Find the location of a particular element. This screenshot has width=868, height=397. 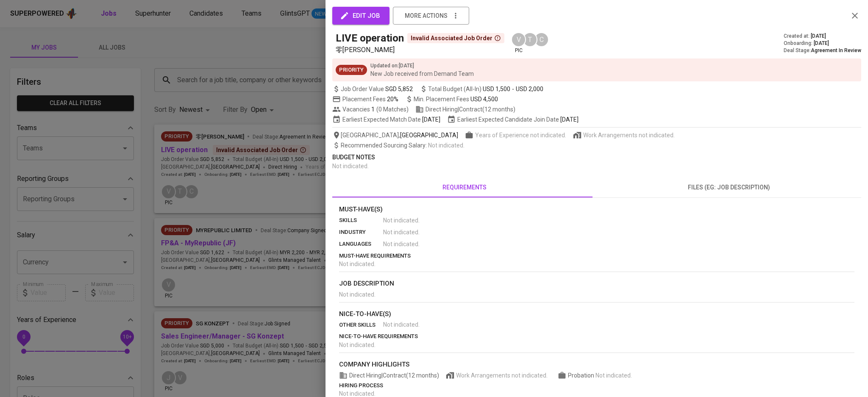

div: V is located at coordinates (518, 39).